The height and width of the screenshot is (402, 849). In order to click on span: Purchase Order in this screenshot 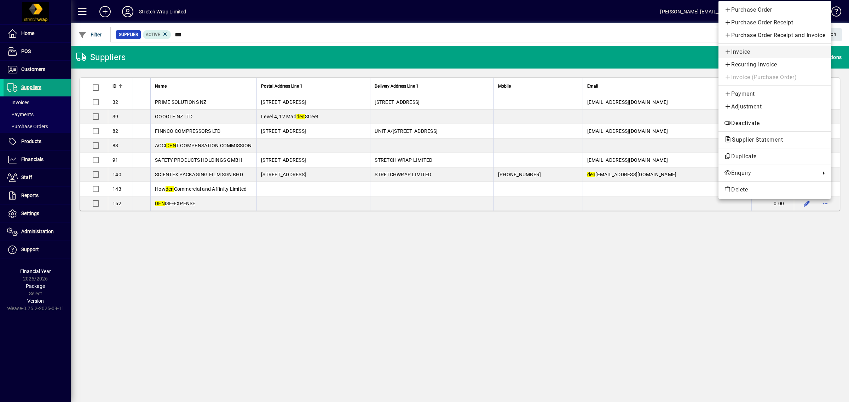, I will do `click(774, 10)`.